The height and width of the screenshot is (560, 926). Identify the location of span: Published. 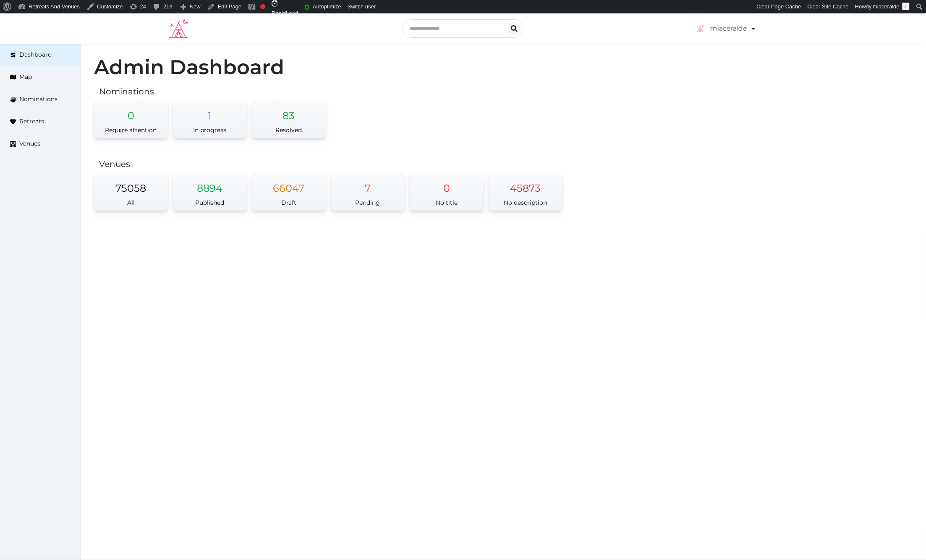
(210, 202).